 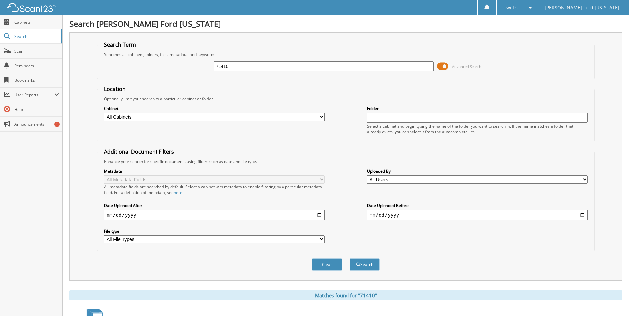 What do you see at coordinates (120, 45) in the screenshot?
I see `legend: Search Term` at bounding box center [120, 45].